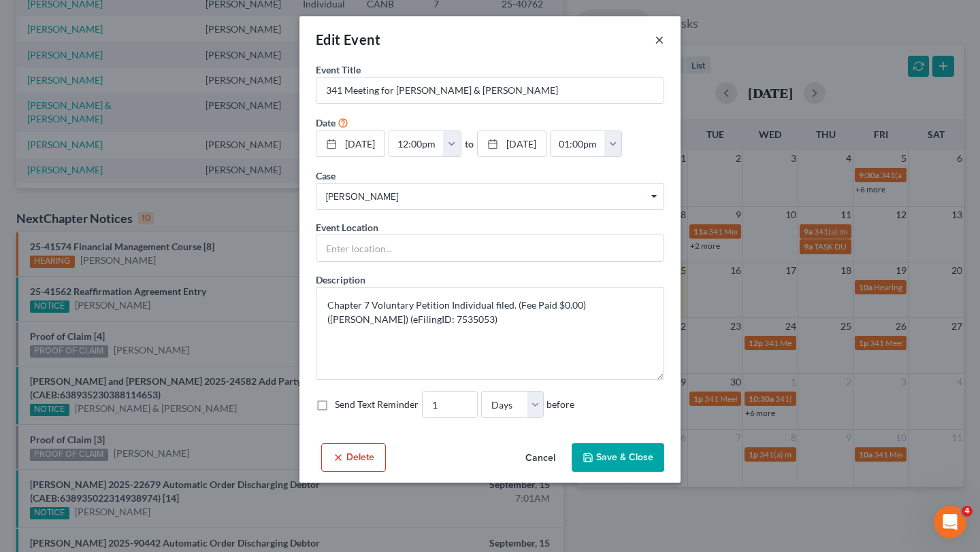 This screenshot has width=980, height=552. Describe the element at coordinates (618, 458) in the screenshot. I see `button: Save & Close` at that location.